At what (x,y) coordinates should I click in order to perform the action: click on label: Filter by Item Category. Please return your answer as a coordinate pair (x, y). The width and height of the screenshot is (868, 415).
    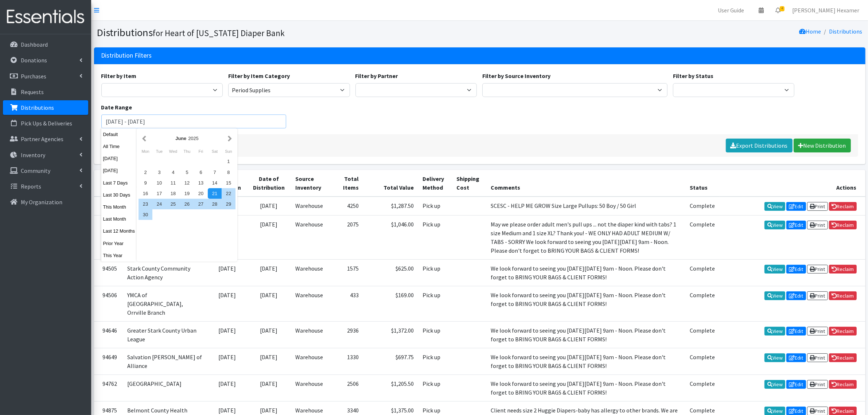
    Looking at the image, I should click on (259, 76).